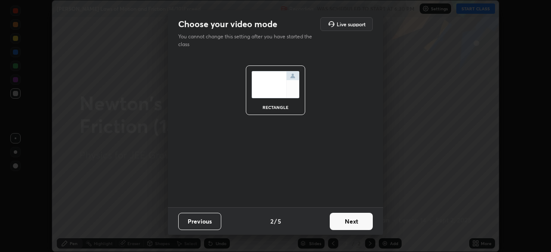  I want to click on div: rectangle, so click(275, 107).